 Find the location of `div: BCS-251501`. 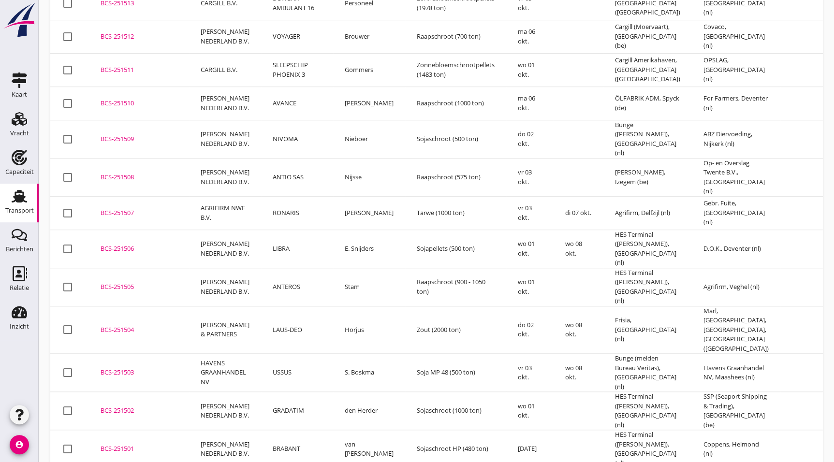

div: BCS-251501 is located at coordinates (139, 449).